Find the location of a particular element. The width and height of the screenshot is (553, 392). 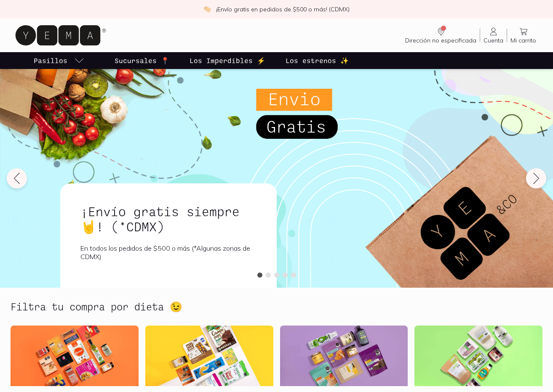

p: Sucursales 📍 is located at coordinates (142, 60).